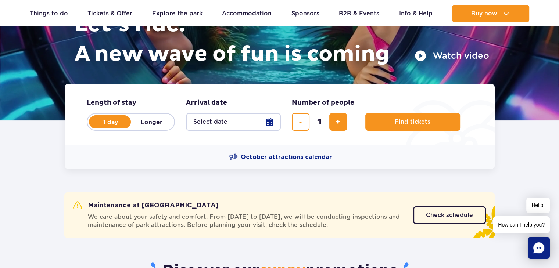  What do you see at coordinates (413, 122) in the screenshot?
I see `button: Find tickets` at bounding box center [413, 122].